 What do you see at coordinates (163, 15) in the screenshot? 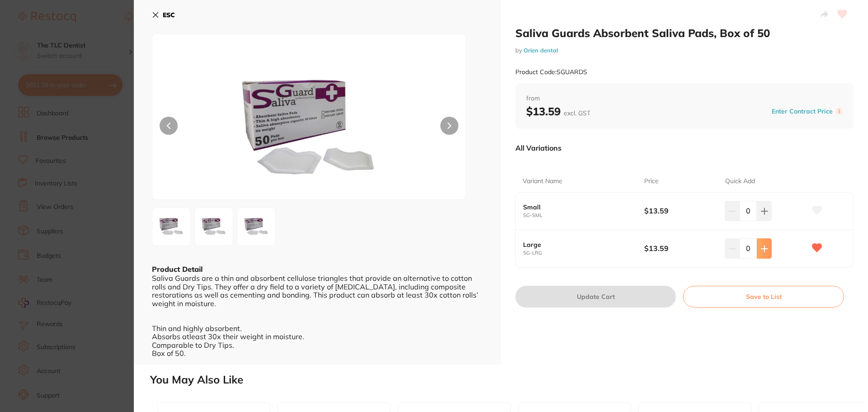
I see `button: ESC` at bounding box center [163, 15].